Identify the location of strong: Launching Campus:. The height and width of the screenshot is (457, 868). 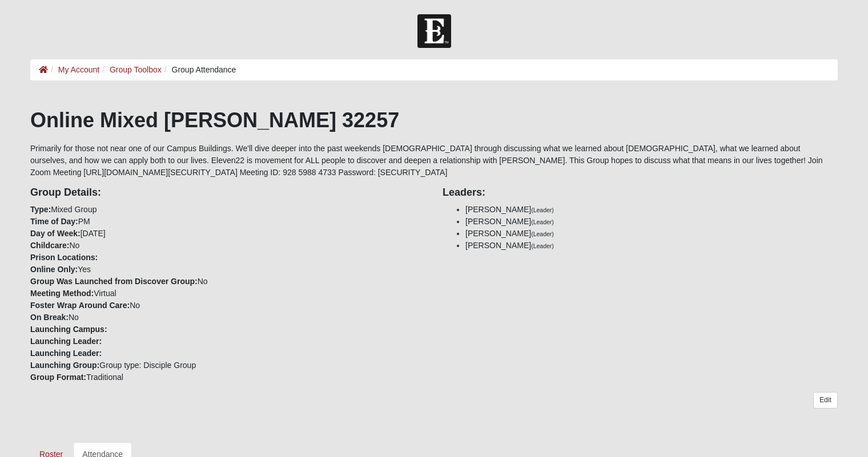
(69, 329).